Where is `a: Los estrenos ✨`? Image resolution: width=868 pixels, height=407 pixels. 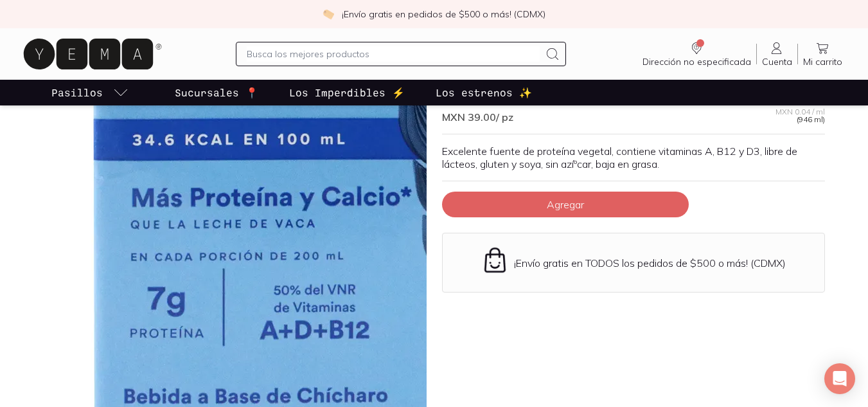 a: Los estrenos ✨ is located at coordinates (484, 92).